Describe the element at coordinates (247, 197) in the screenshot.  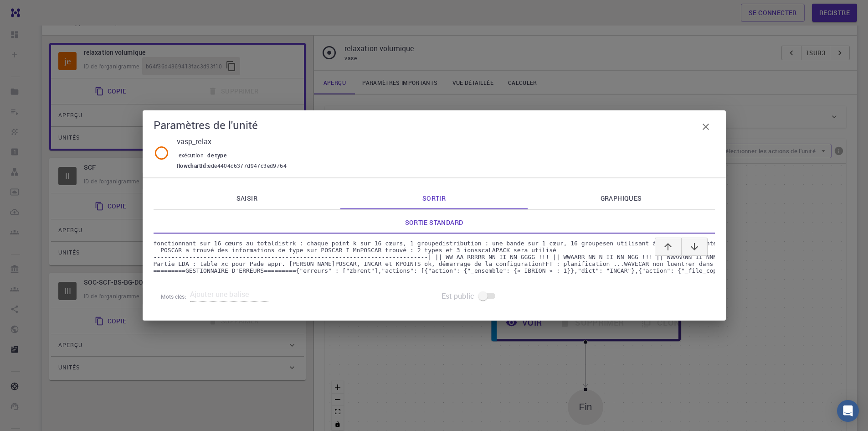
I see `font: Saisir` at that location.